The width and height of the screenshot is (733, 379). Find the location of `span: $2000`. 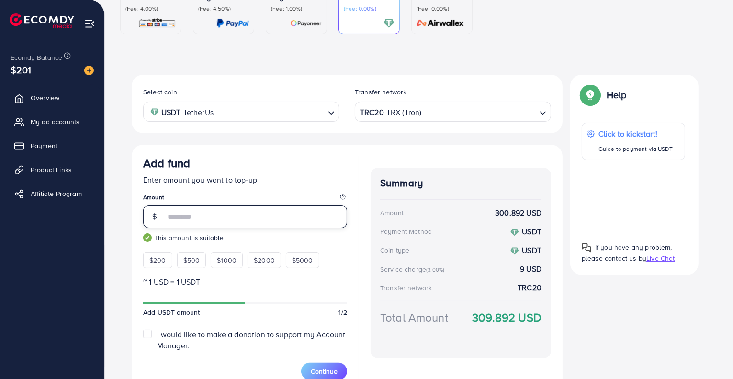

span: $2000 is located at coordinates (264, 260).